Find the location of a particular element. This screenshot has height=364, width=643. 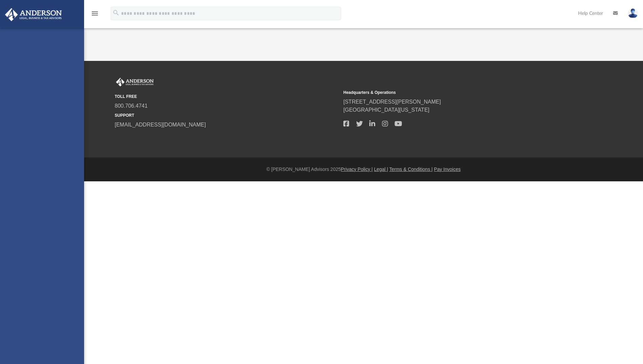

a: 800.706.4741 is located at coordinates (131, 106).